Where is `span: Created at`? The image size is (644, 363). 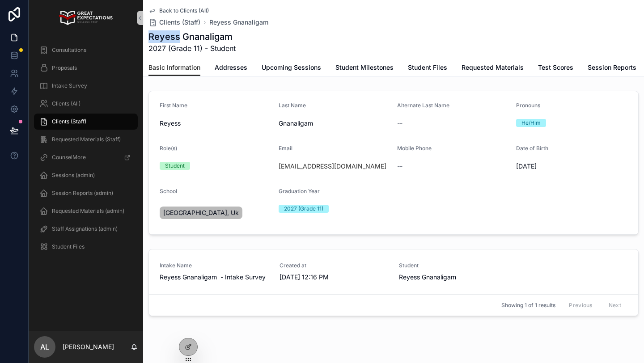 span: Created at is located at coordinates (334, 266).